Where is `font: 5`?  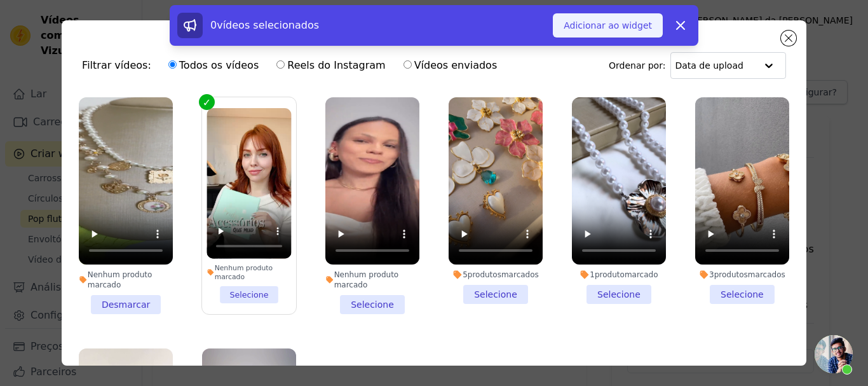 font: 5 is located at coordinates (465, 274).